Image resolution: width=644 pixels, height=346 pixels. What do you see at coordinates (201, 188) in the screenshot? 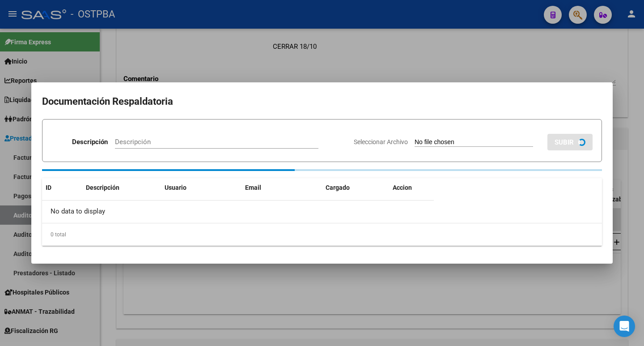
I see `datatable-header-cell: Usuario` at bounding box center [201, 188].